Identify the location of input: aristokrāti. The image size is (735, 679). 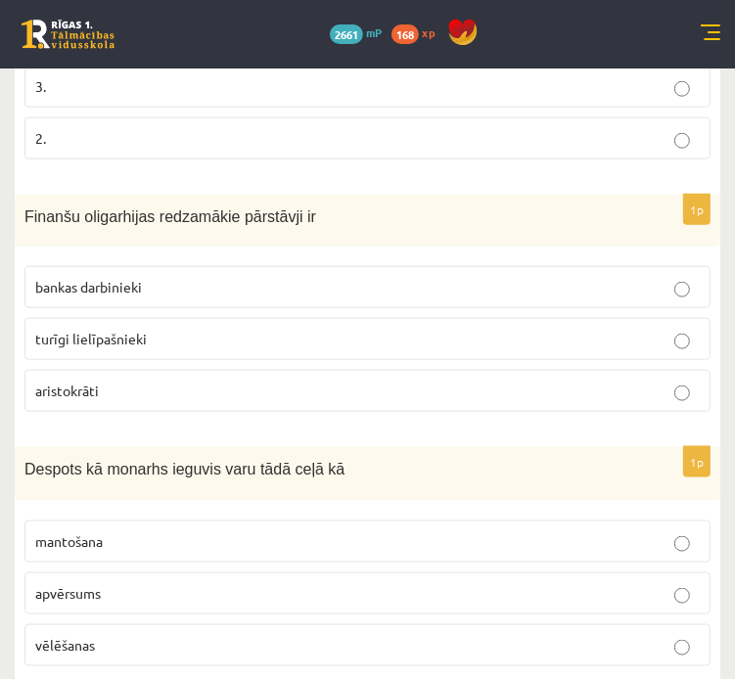
(682, 393).